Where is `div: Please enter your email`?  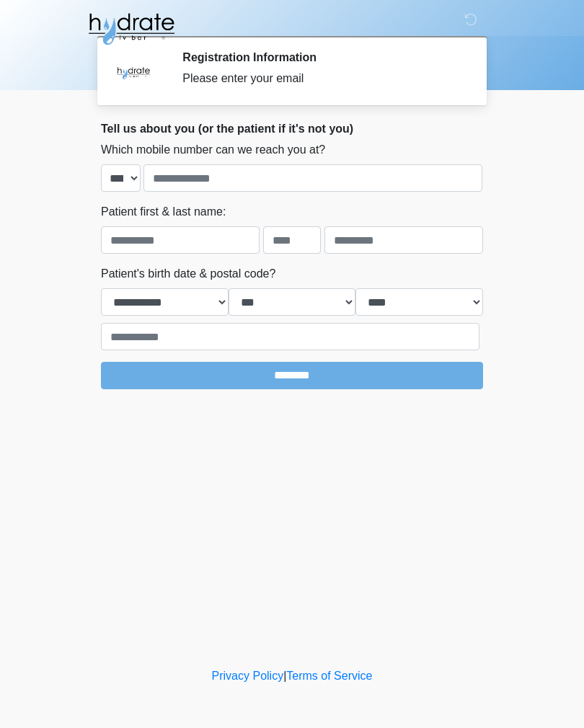
div: Please enter your email is located at coordinates (322, 78).